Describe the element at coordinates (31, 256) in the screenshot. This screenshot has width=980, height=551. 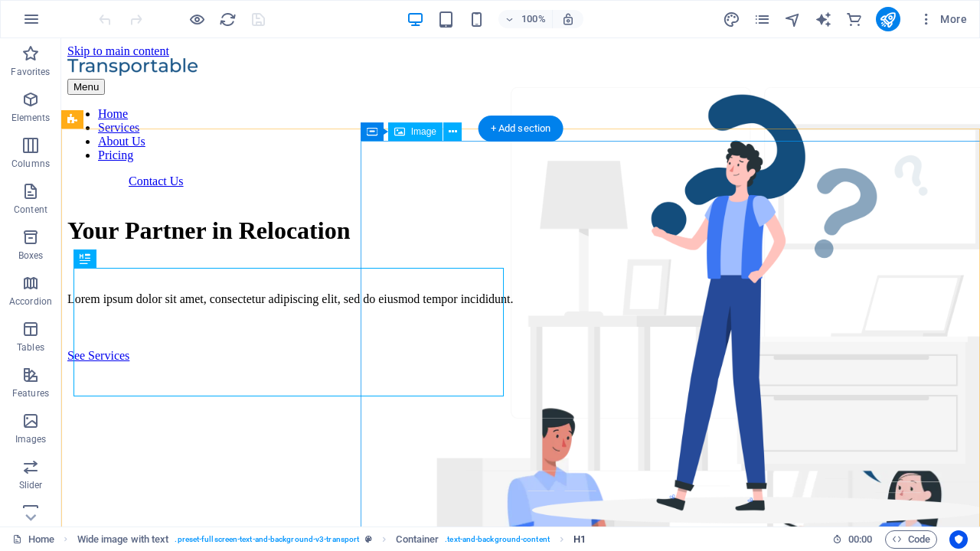
I see `p: Boxes` at that location.